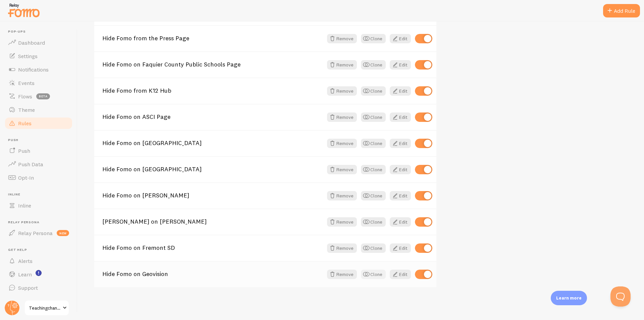 The height and width of the screenshot is (320, 644). Describe the element at coordinates (39, 177) in the screenshot. I see `a: Opt-In` at that location.